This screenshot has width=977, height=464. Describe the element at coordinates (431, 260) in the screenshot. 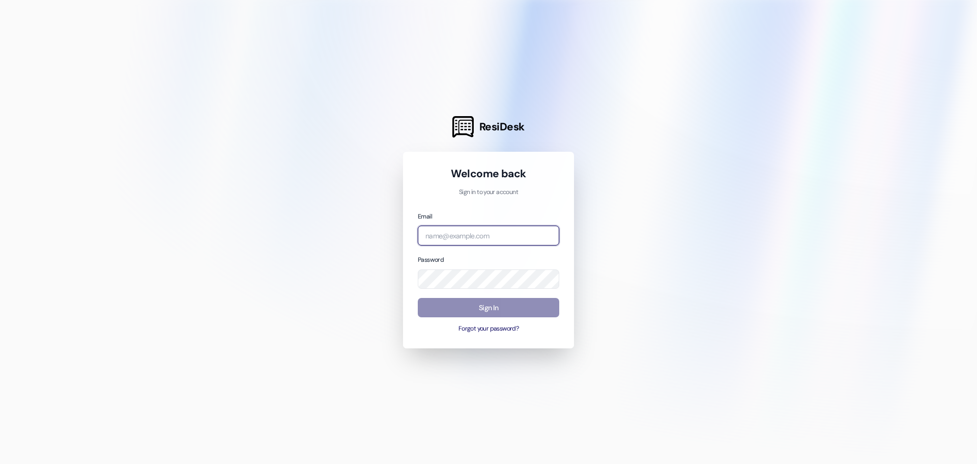

I see `label: Password` at that location.